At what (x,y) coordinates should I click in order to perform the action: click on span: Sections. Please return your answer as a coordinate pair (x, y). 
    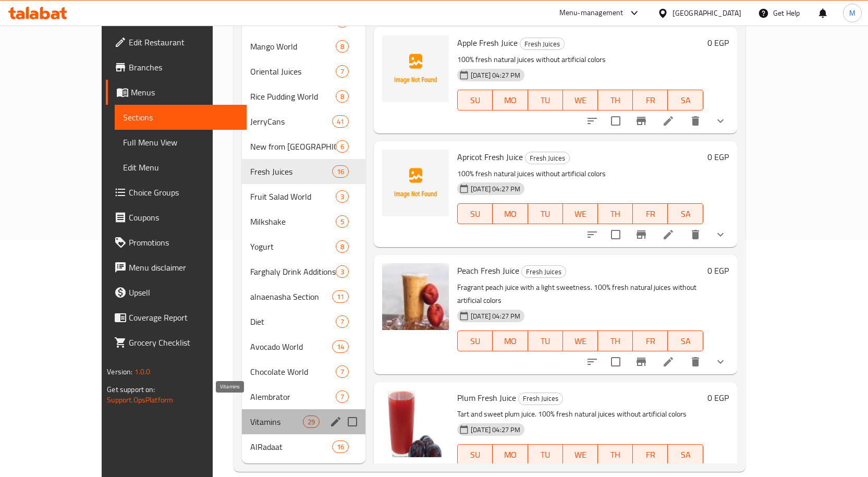
    Looking at the image, I should click on (180, 117).